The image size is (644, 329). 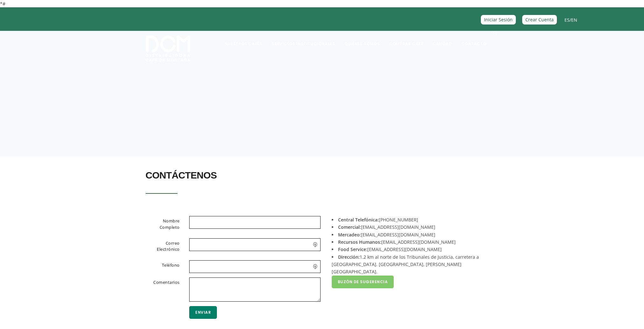 I want to click on a: Contacto, so click(x=474, y=39).